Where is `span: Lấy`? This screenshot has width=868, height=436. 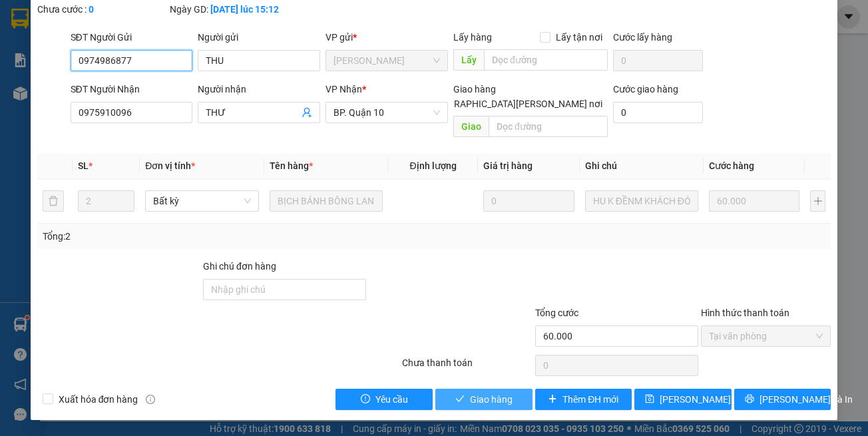 span: Lấy is located at coordinates (469, 60).